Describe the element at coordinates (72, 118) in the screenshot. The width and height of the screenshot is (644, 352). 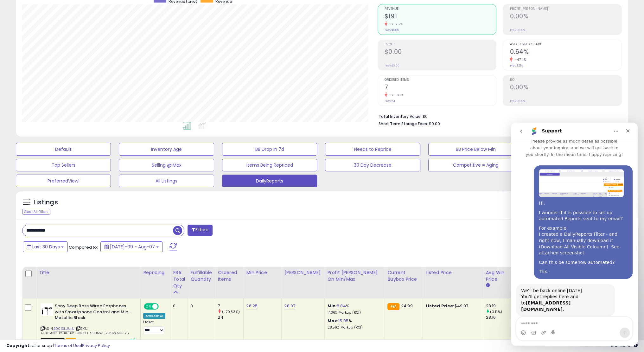
I see `div: For example: I created a DailyReports Filter - and right now, I manually download it (Download Al...` at that location.